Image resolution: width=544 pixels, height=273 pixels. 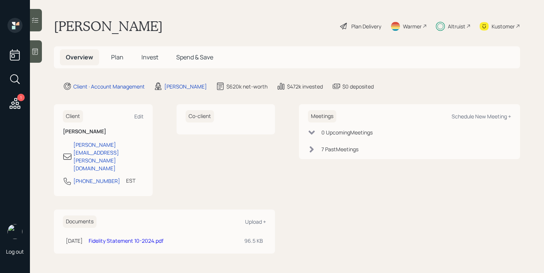 I want to click on div: 96.5 KB, so click(x=254, y=241).